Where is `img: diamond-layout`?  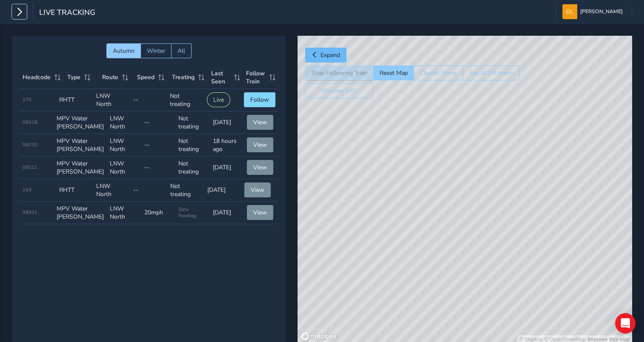 img: diamond-layout is located at coordinates (569, 11).